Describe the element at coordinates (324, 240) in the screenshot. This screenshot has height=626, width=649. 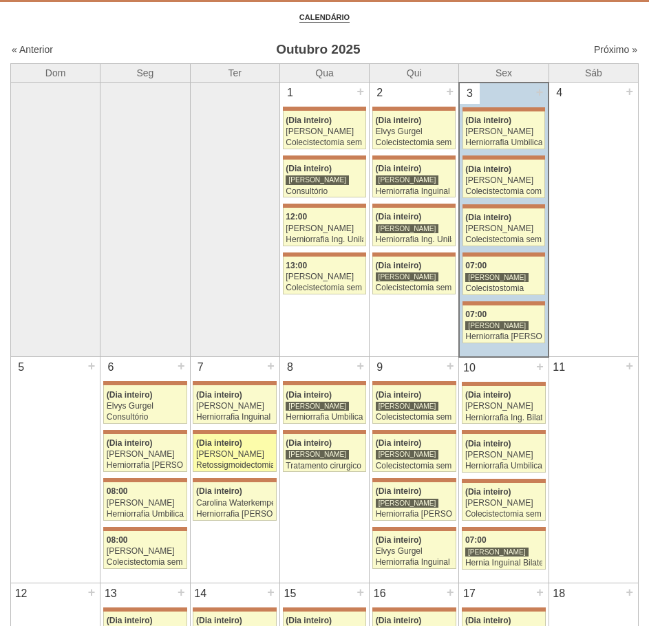
I see `div: Herniorrafia Ing. Unilateral VL` at that location.